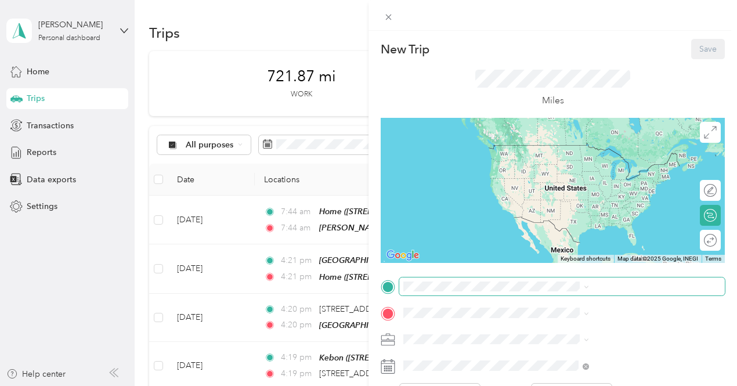 This screenshot has height=386, width=737. Describe the element at coordinates (553, 100) in the screenshot. I see `p: Miles` at that location.